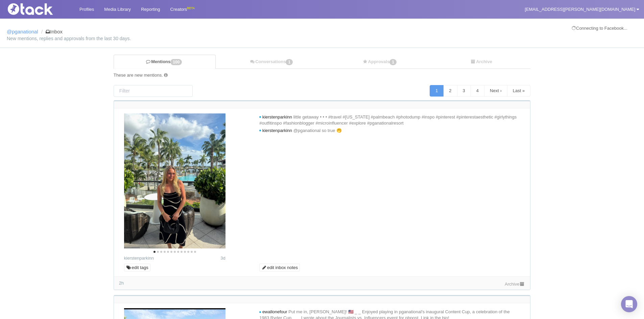 The height and width of the screenshot is (319, 644). I want to click on span: @pganational so true 🤭, so click(318, 130).